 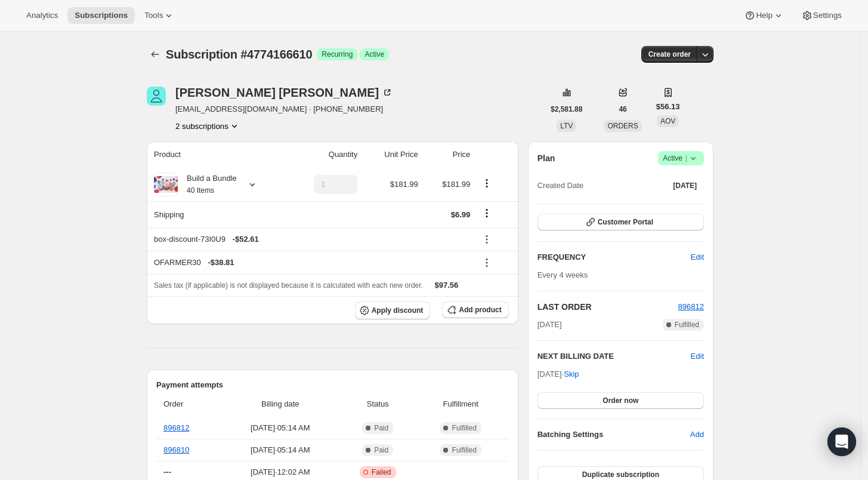 What do you see at coordinates (621, 475) in the screenshot?
I see `span: Duplicate subscription` at bounding box center [621, 475].